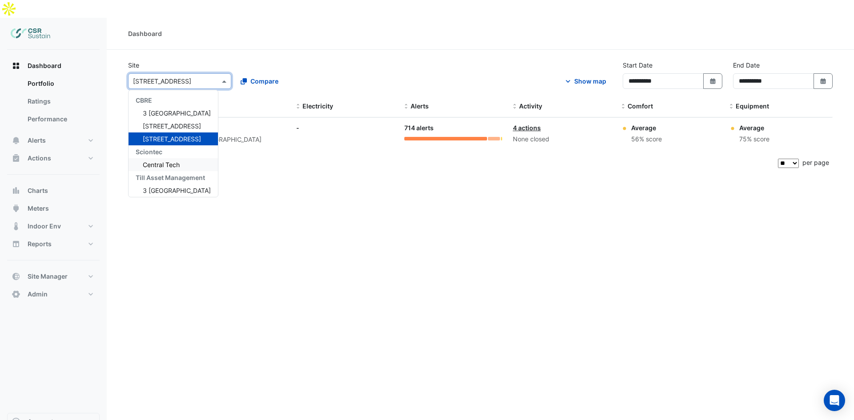 This screenshot has height=420, width=854. Describe the element at coordinates (39, 158) in the screenshot. I see `span: Actions` at that location.